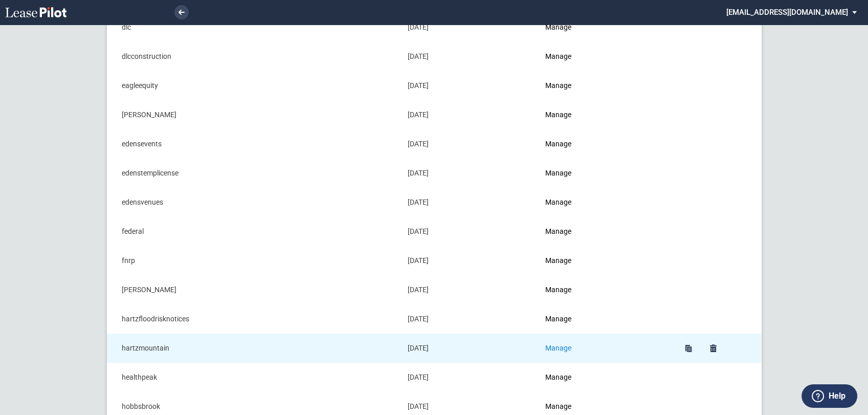 Image resolution: width=868 pixels, height=415 pixels. What do you see at coordinates (829, 396) in the screenshot?
I see `button: Help` at bounding box center [829, 396].